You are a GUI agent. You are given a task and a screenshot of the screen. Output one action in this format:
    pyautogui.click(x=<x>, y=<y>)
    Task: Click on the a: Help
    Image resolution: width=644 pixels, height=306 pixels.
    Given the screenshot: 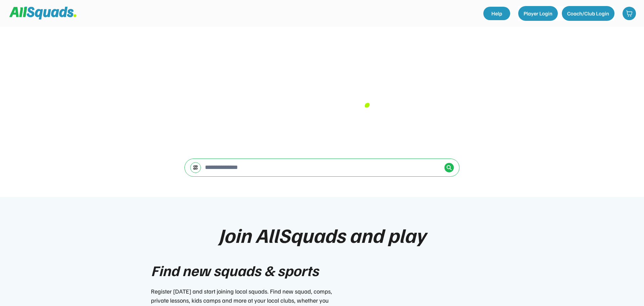 What is the action you would take?
    pyautogui.click(x=497, y=13)
    